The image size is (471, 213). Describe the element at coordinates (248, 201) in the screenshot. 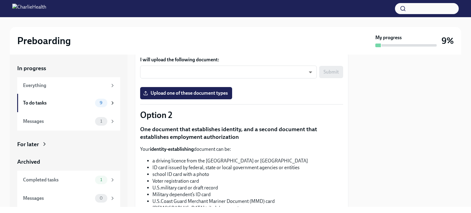

I see `li: U.S.Coast Guard Merchant Mariner Document (MMD) card` at that location.